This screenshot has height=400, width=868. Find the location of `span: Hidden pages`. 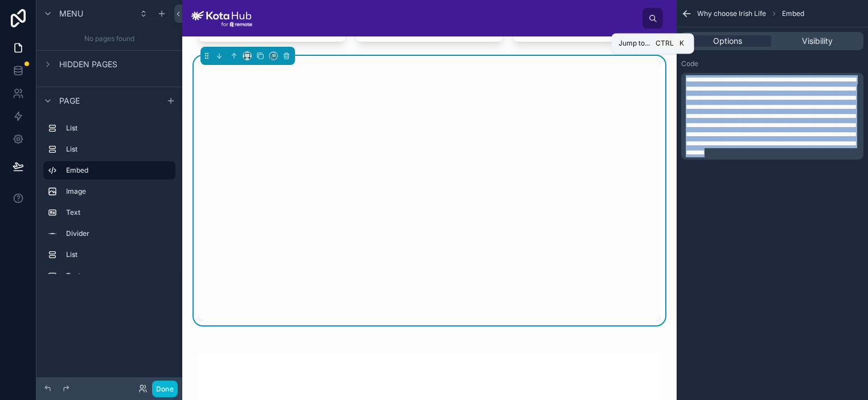

span: Hidden pages is located at coordinates (89, 65).